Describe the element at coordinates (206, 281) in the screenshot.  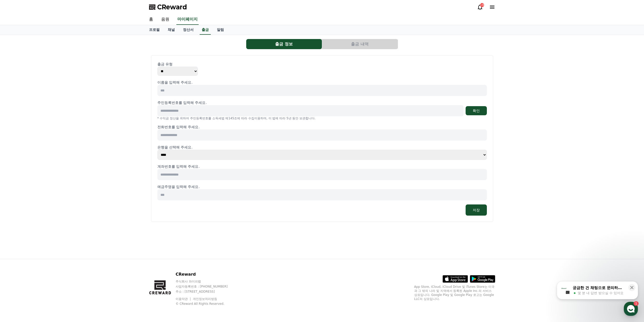
I see `p: 주식회사 와이피랩` at that location.